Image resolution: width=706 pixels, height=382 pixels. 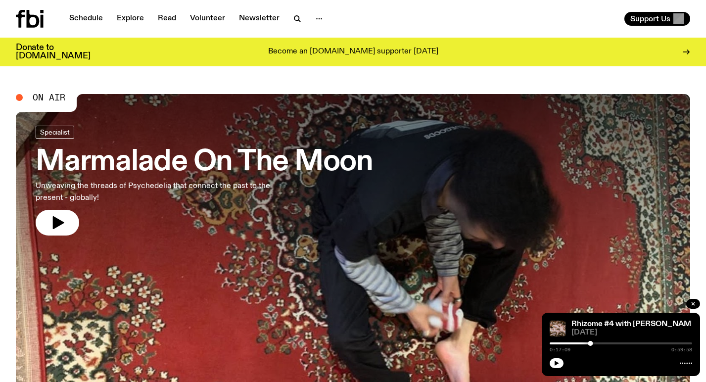 I want to click on a: Volunteer, so click(x=207, y=19).